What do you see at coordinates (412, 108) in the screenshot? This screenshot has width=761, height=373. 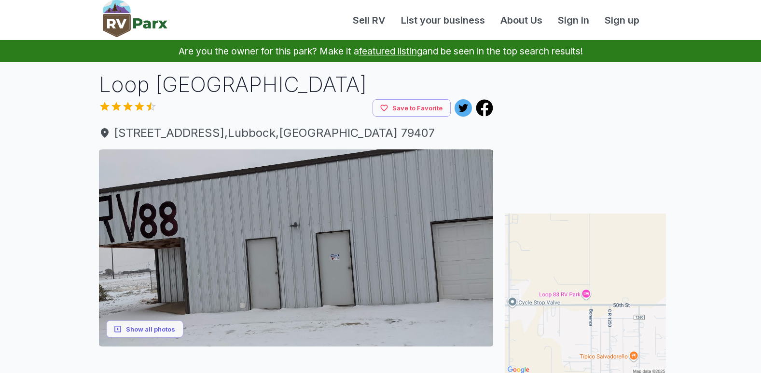 I see `button: Save to Favorite` at bounding box center [412, 108].